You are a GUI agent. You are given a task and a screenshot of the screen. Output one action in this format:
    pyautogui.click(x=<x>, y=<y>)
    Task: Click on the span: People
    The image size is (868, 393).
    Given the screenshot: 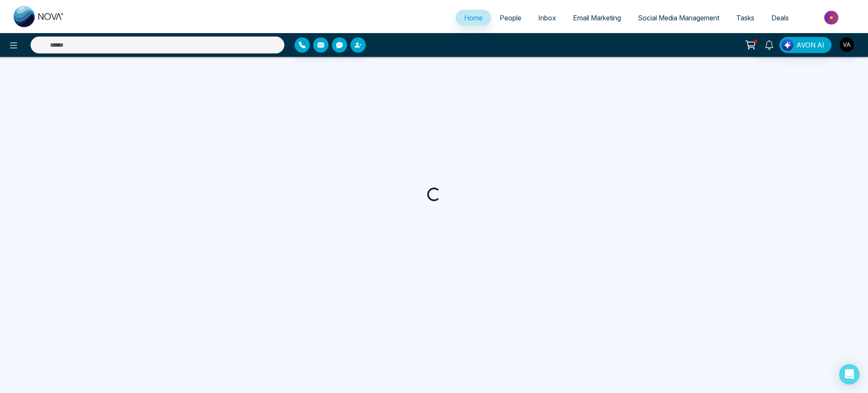 What is the action you would take?
    pyautogui.click(x=511, y=18)
    